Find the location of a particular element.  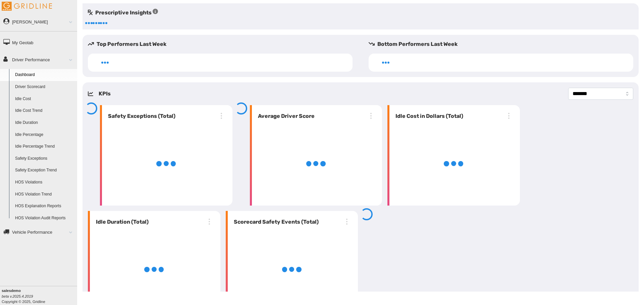

a: Safety Exceptions is located at coordinates (45, 159).